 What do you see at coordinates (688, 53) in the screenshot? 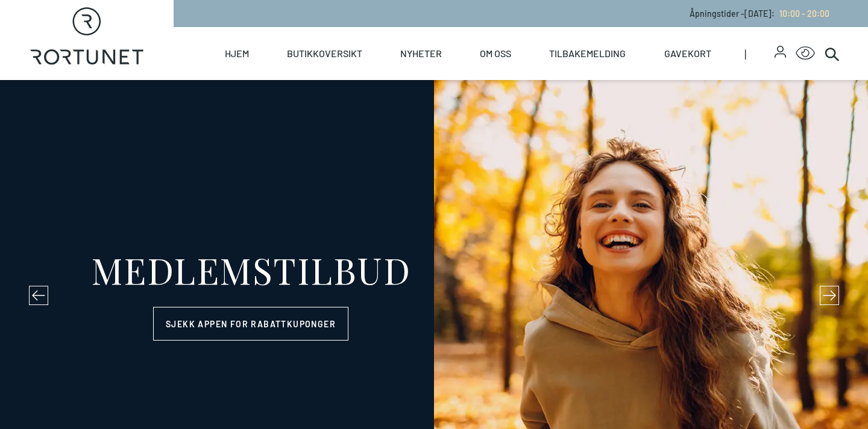
I see `a: Gavekort` at bounding box center [688, 53].